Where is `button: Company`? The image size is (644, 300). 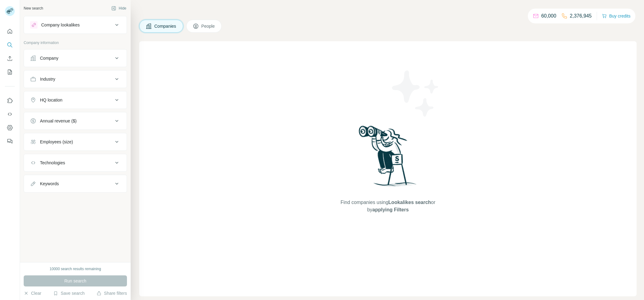 button: Company is located at coordinates (75, 58).